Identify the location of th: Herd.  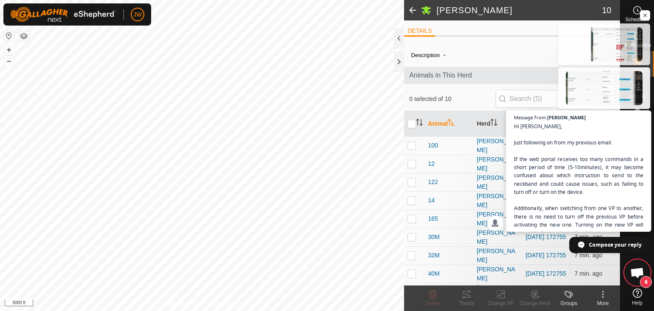
(498, 124).